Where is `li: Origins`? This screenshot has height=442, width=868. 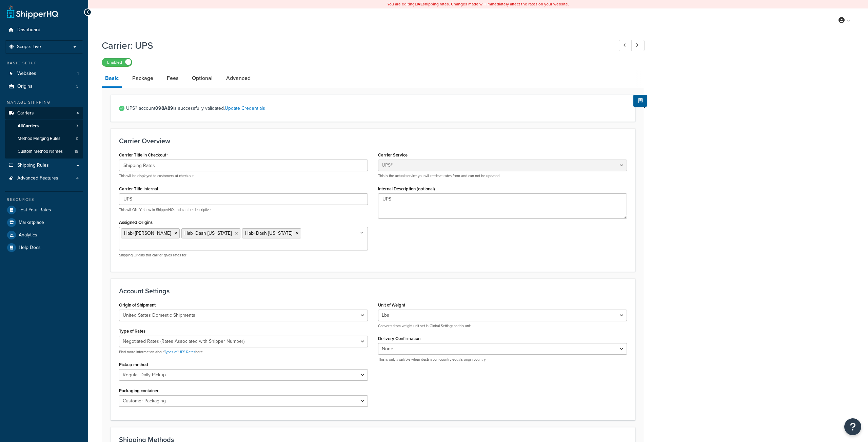
li: Origins is located at coordinates (44, 86).